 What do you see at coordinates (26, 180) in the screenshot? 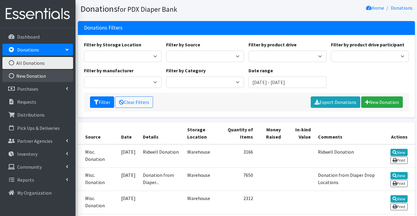
I see `p: Reports` at bounding box center [26, 180].